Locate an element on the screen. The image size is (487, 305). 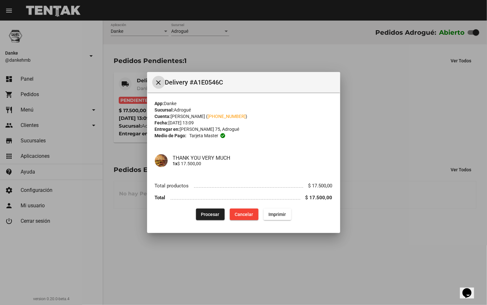
strong: Cuenta: is located at coordinates (163, 116).